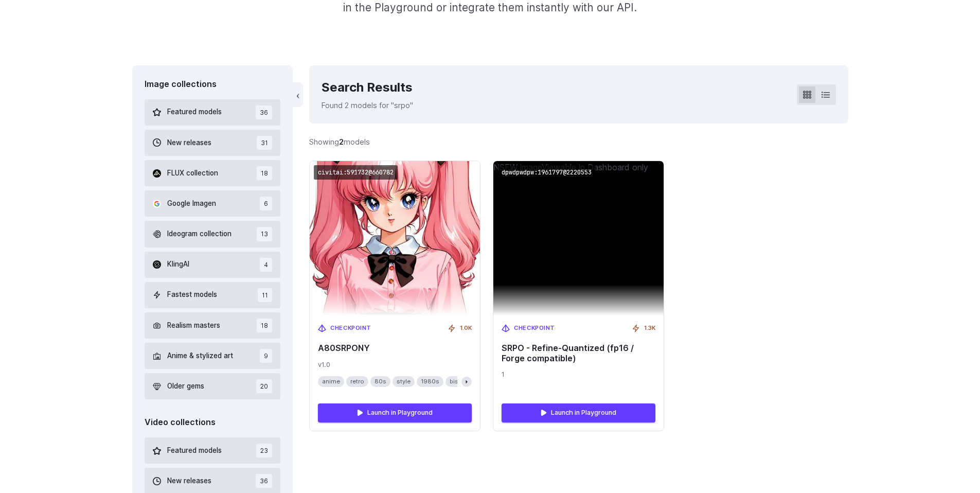 The width and height of the screenshot is (980, 493). I want to click on button: Ideogram collection 13, so click(212, 233).